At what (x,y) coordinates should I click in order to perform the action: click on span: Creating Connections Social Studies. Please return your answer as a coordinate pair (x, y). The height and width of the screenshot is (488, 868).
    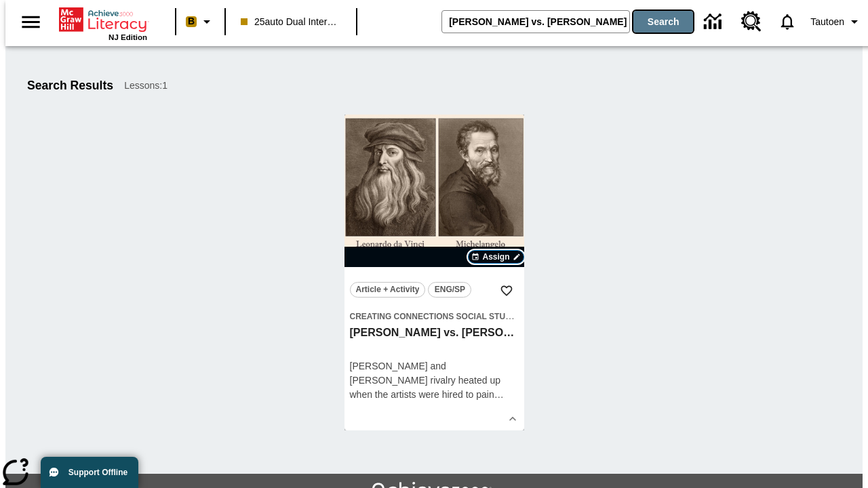
    Looking at the image, I should click on (438, 317).